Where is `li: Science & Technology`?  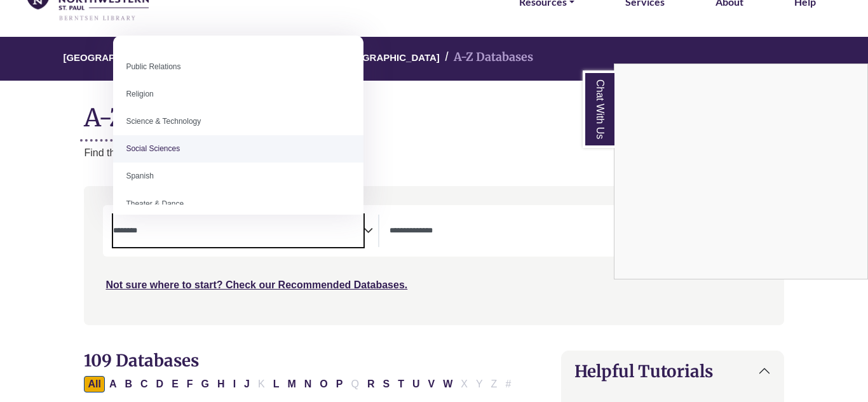
li: Science & Technology is located at coordinates (238, 121).